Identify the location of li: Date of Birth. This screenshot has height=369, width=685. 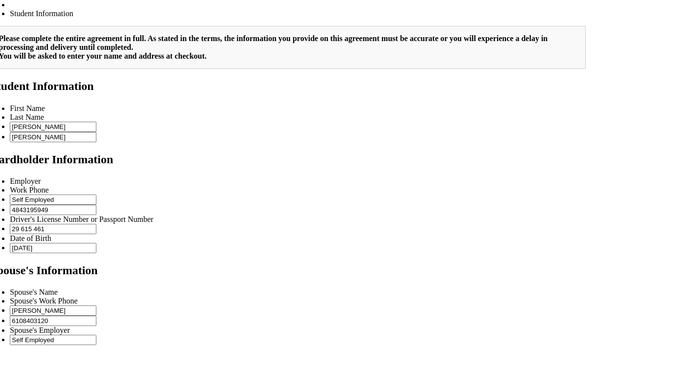
(269, 239).